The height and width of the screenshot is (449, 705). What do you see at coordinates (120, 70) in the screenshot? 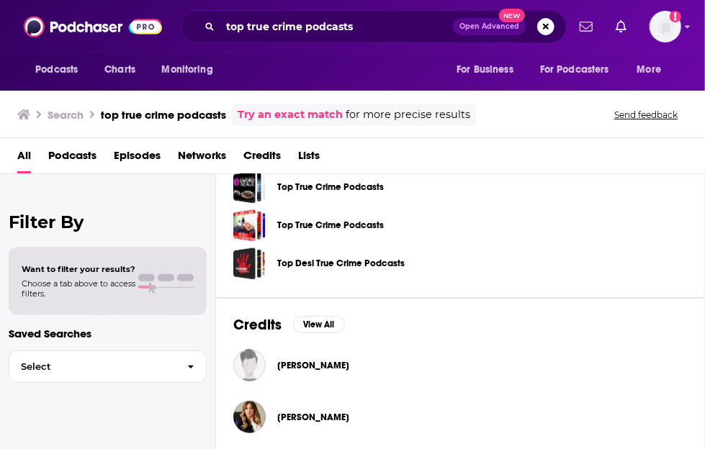
I see `a: Charts` at bounding box center [120, 70].